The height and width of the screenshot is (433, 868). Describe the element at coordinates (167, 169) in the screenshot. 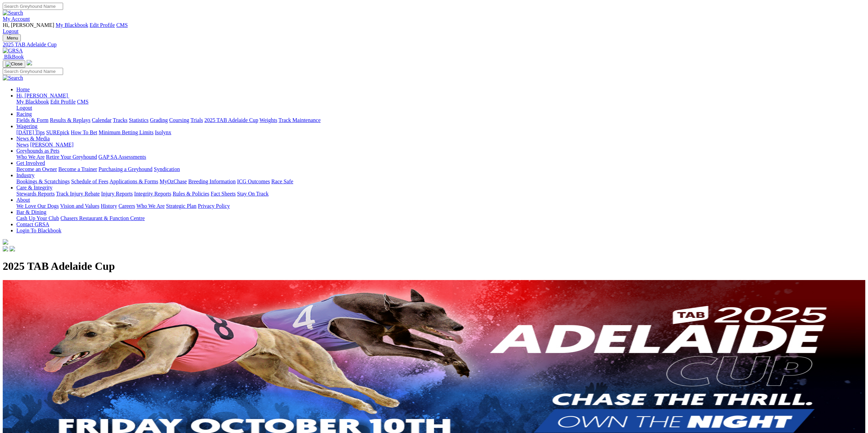

I see `a: Syndication` at that location.